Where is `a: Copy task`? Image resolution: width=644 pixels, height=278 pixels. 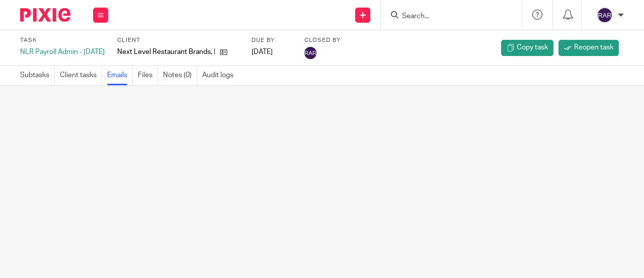
a: Copy task is located at coordinates (527, 48).